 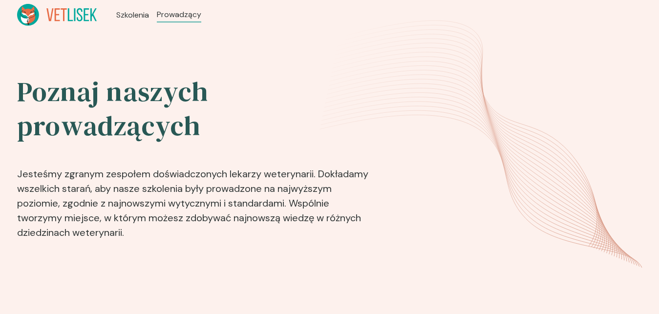 I want to click on a: Szkolenia, so click(x=132, y=15).